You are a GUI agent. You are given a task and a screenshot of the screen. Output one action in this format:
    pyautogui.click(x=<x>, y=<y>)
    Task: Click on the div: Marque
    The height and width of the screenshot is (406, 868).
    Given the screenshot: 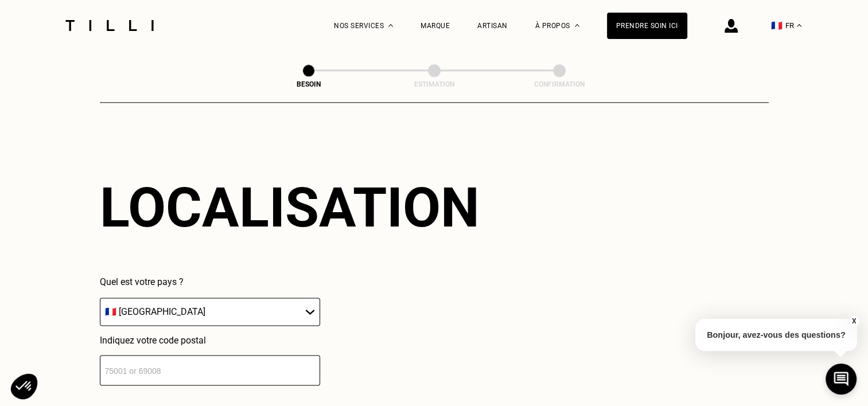 What is the action you would take?
    pyautogui.click(x=435, y=26)
    